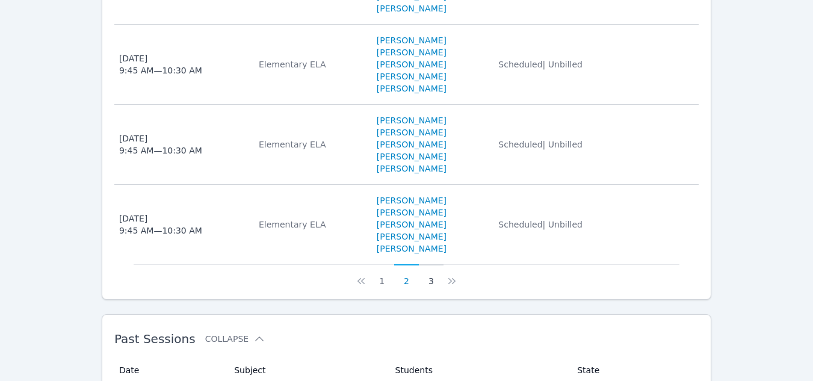 The width and height of the screenshot is (813, 381). I want to click on span: Past Sessions, so click(155, 339).